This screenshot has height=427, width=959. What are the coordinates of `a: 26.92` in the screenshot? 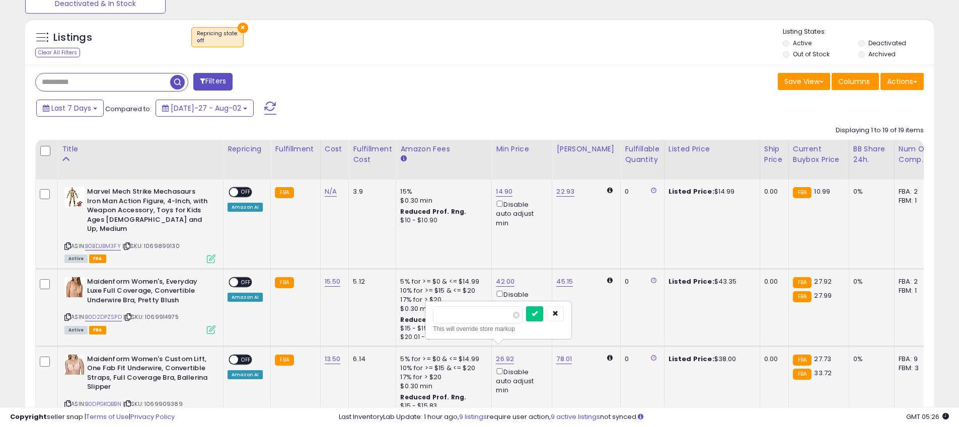 It's located at (505, 359).